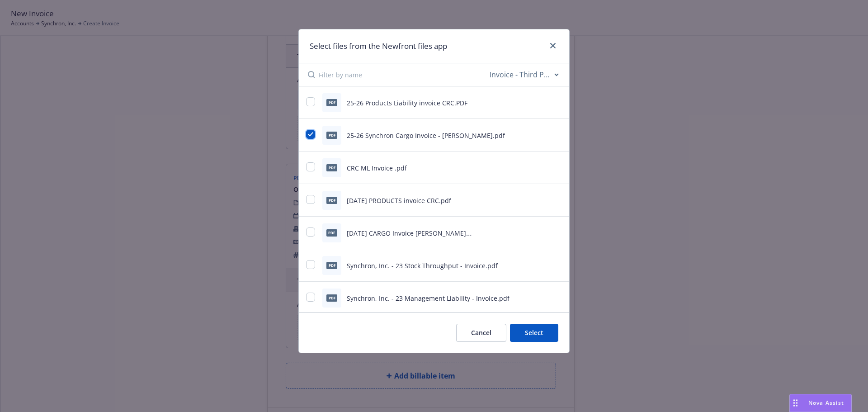  I want to click on span: 25-26 Products Liability invoice CRC.PDF, so click(407, 103).